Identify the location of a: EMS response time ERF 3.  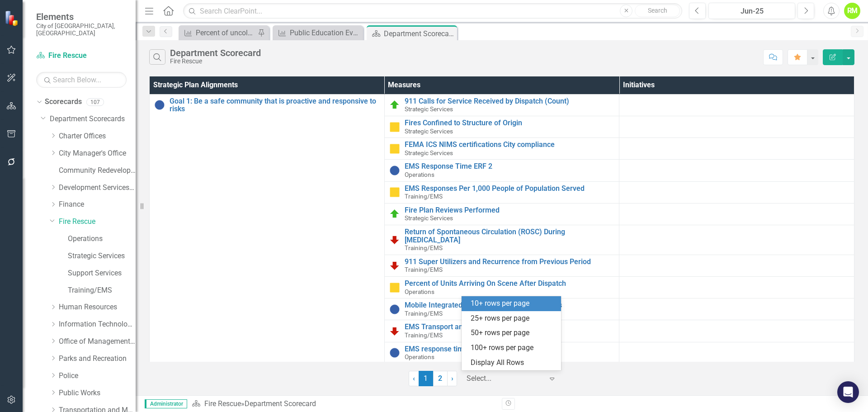
(510, 349).